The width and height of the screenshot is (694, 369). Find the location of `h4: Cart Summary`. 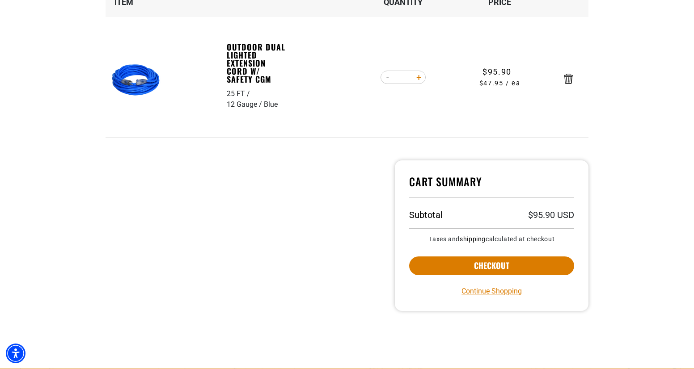

h4: Cart Summary is located at coordinates (491, 186).